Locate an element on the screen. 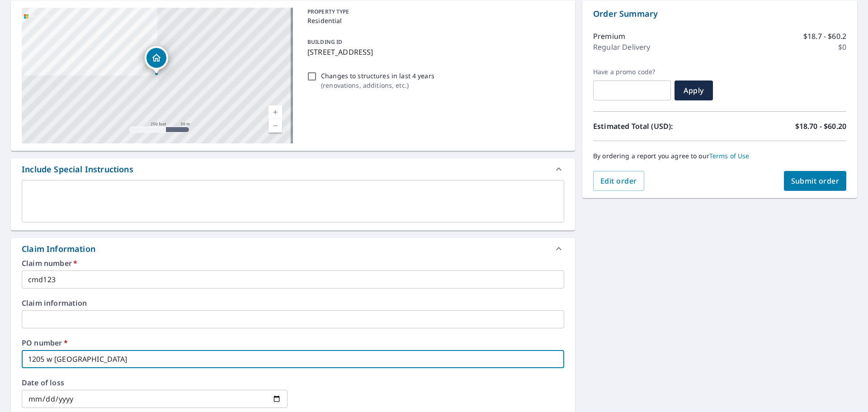 This screenshot has height=412, width=868. span: Apply is located at coordinates (694, 90).